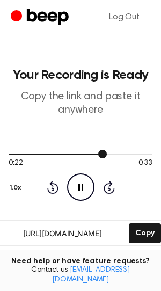  I want to click on button: Copy, so click(145, 233).